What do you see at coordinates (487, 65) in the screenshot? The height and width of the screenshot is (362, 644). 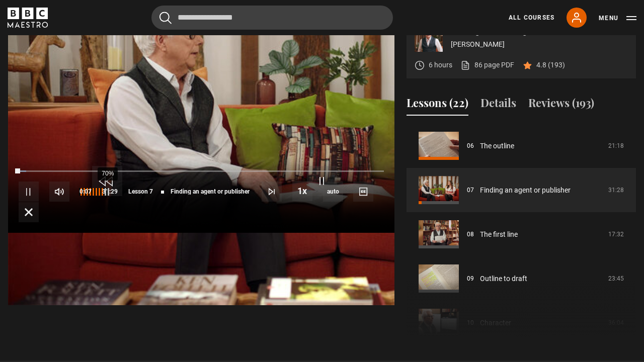 I see `a: 86 page PDF` at bounding box center [487, 65].